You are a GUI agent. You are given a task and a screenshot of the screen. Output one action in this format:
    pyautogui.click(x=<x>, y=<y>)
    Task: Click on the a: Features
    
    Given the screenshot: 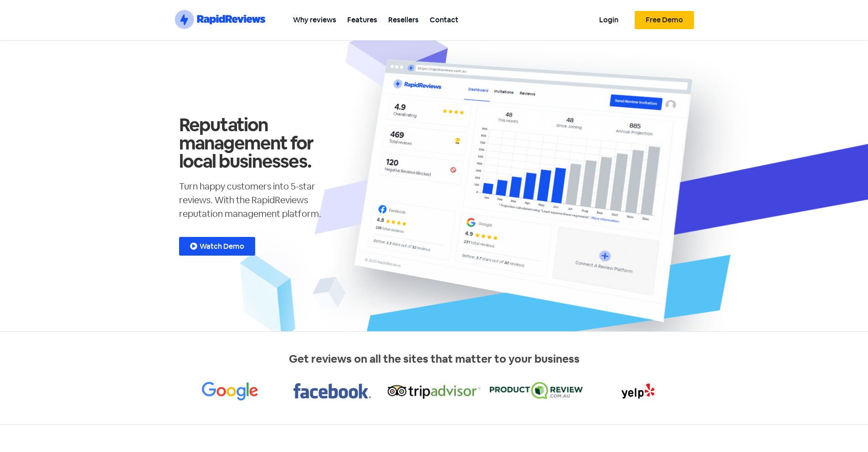 What is the action you would take?
    pyautogui.click(x=362, y=20)
    